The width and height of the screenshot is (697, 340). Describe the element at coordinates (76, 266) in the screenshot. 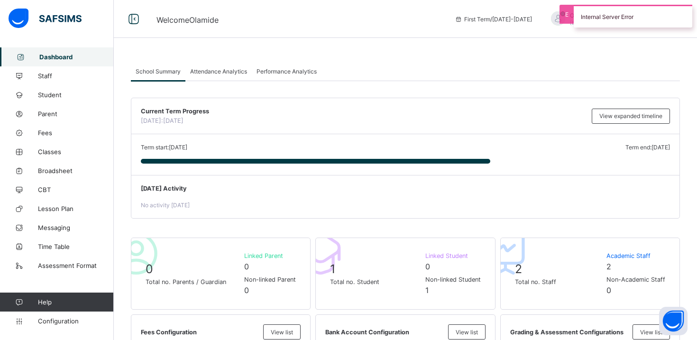

I see `span: Assessment Format` at that location.